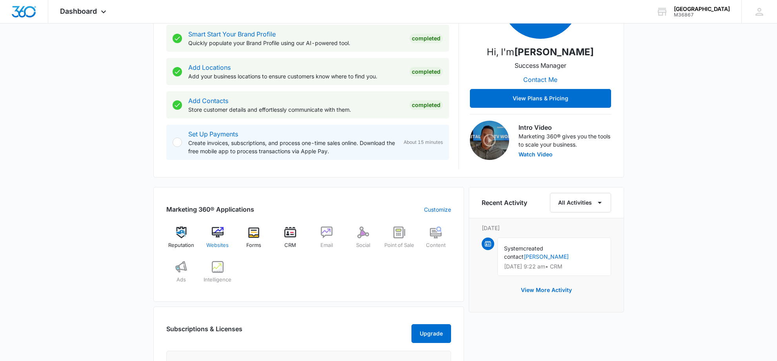 The width and height of the screenshot is (777, 361). Describe the element at coordinates (565, 140) in the screenshot. I see `p: Marketing 360® gives you the tools to scale your business.` at that location.